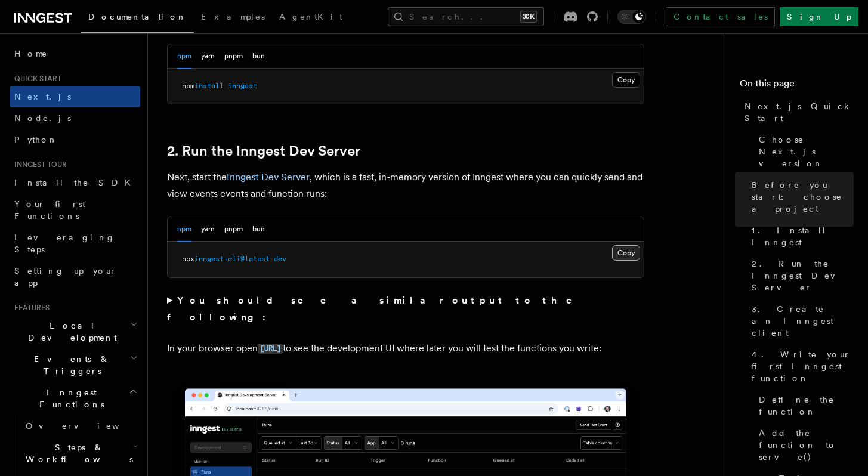 The height and width of the screenshot is (476, 868). Describe the element at coordinates (74, 332) in the screenshot. I see `button: Local Development` at that location.